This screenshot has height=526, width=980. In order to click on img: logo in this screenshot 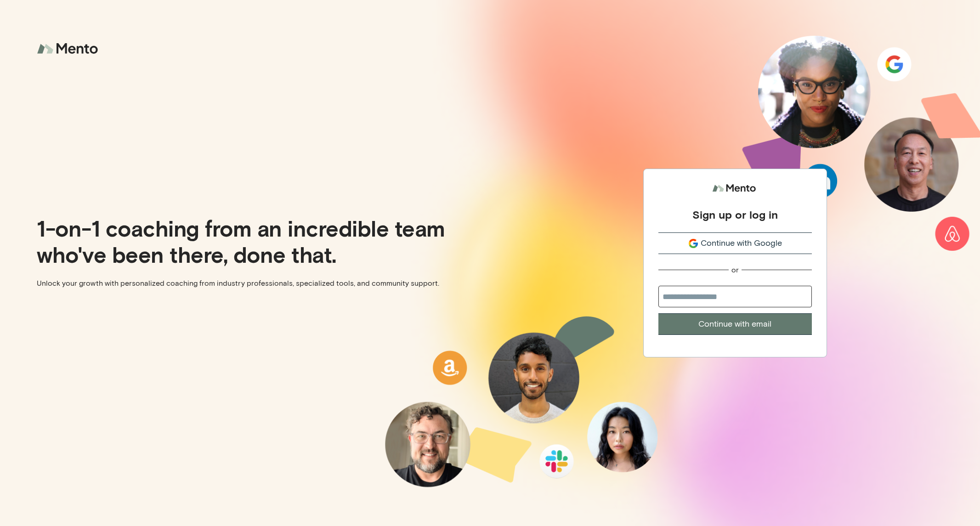, I will do `click(69, 49)`.